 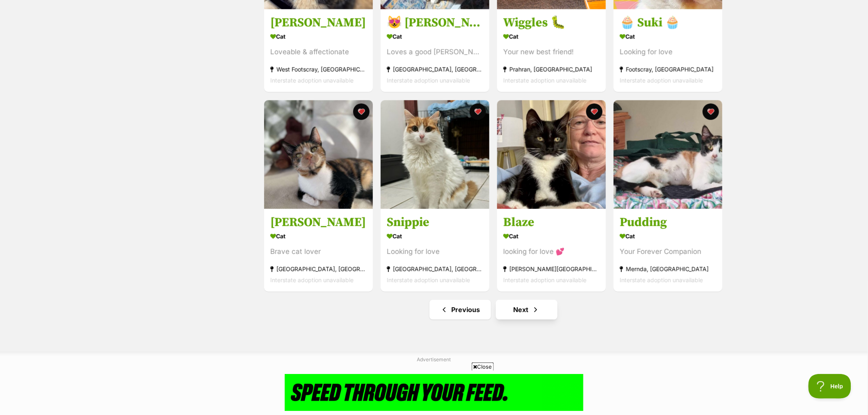 I want to click on div: Your new best friend!, so click(x=552, y=52).